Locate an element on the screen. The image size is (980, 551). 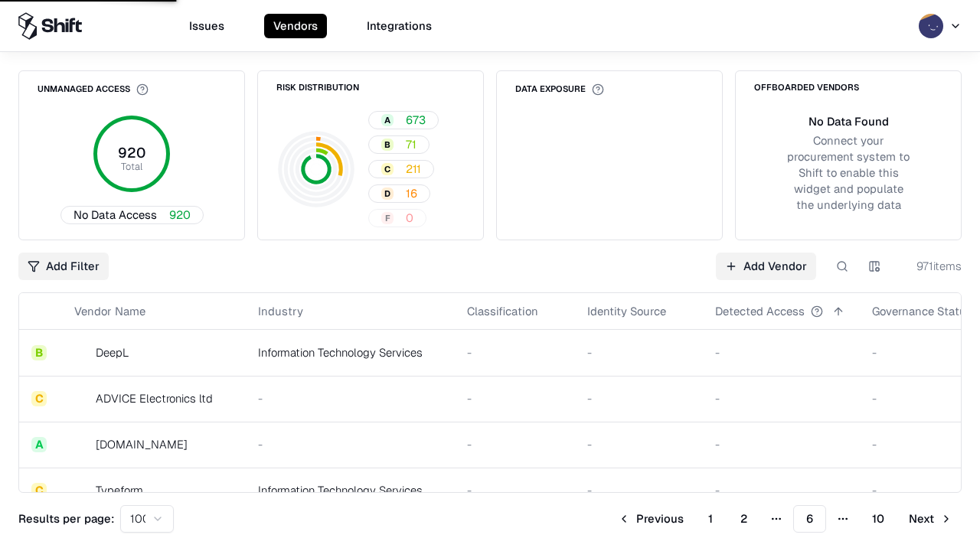
button: Issues is located at coordinates (206, 26).